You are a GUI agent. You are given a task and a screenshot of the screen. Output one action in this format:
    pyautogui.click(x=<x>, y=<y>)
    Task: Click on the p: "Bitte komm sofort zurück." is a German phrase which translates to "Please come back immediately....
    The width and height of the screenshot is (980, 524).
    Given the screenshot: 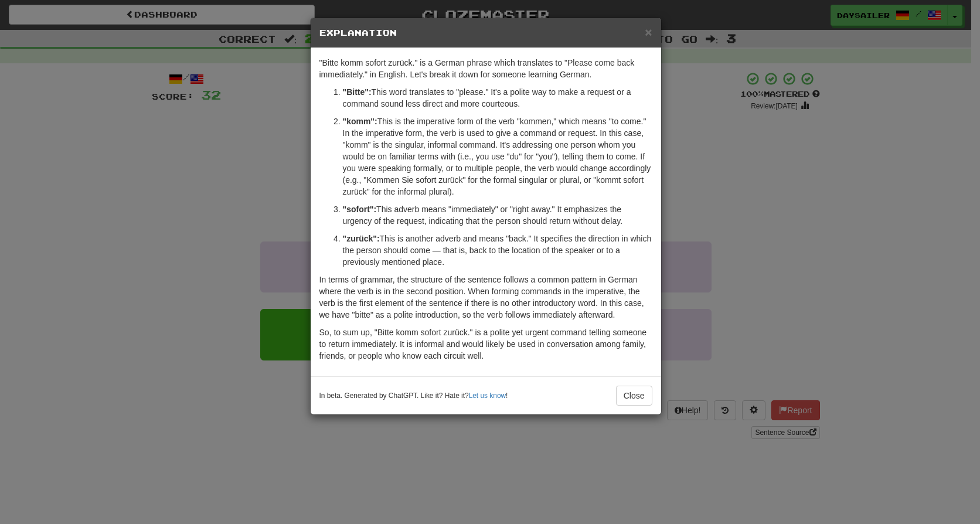 What is the action you would take?
    pyautogui.click(x=486, y=68)
    